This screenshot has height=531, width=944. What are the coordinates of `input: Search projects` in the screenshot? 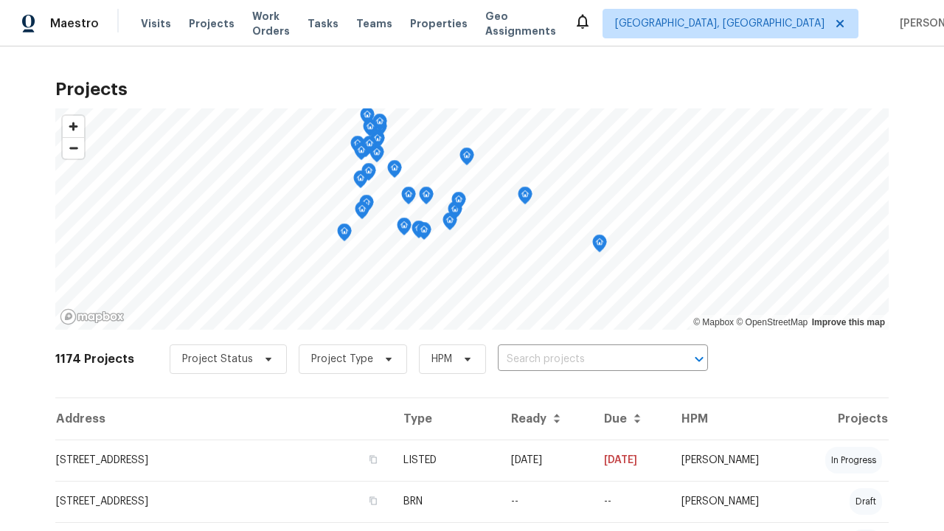 It's located at (582, 359).